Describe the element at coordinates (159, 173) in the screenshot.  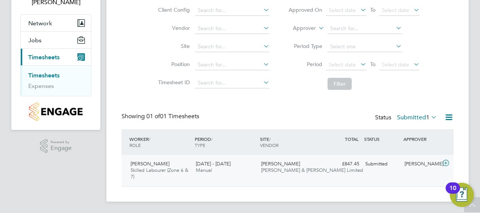
I see `span: Skilled Labourer (Zone 6 & 7)` at that location.